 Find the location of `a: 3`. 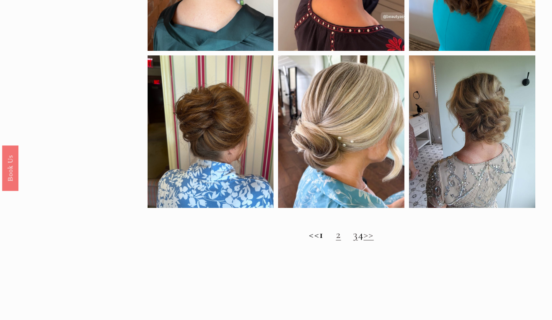

a: 3 is located at coordinates (355, 235).